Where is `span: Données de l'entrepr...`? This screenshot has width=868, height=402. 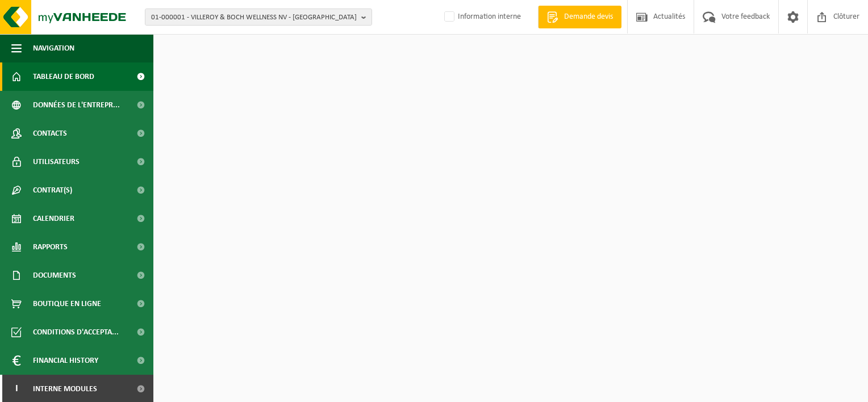 span: Données de l'entrepr... is located at coordinates (76, 105).